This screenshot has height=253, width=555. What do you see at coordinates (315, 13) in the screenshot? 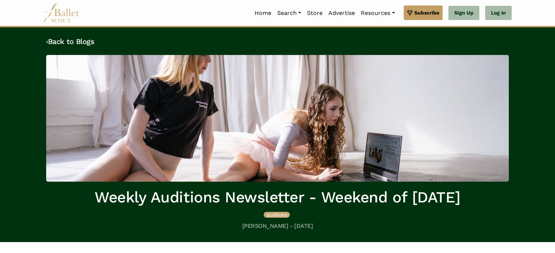
I see `a: Store` at bounding box center [315, 13].